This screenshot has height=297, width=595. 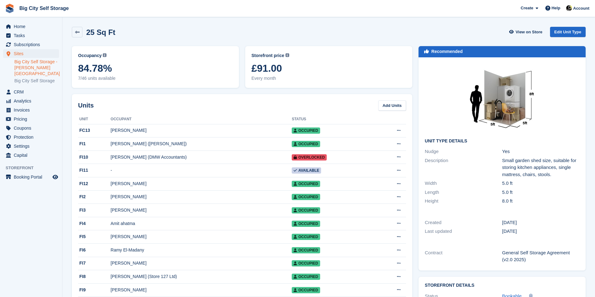 I want to click on span: CRM, so click(x=32, y=92).